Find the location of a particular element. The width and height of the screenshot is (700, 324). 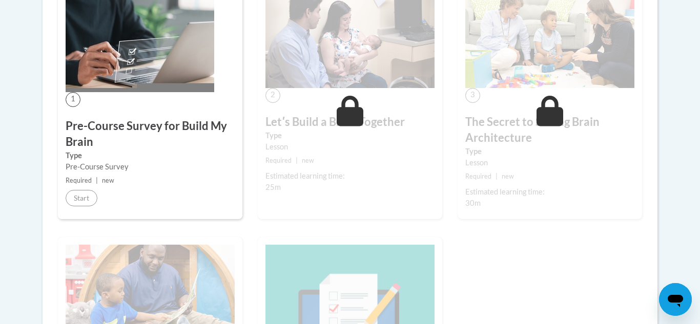

div: Pre-Course Survey is located at coordinates (150, 167).